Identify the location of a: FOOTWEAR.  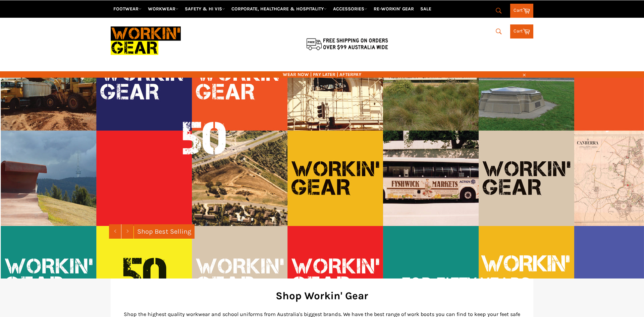
(128, 8).